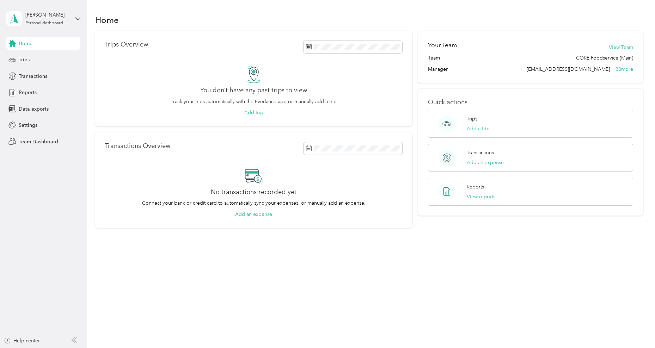  I want to click on span: Trips, so click(24, 60).